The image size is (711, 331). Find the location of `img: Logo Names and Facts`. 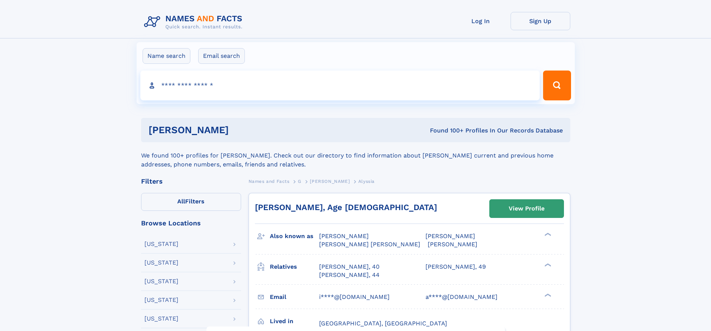

img: Logo Names and Facts is located at coordinates (195, 22).